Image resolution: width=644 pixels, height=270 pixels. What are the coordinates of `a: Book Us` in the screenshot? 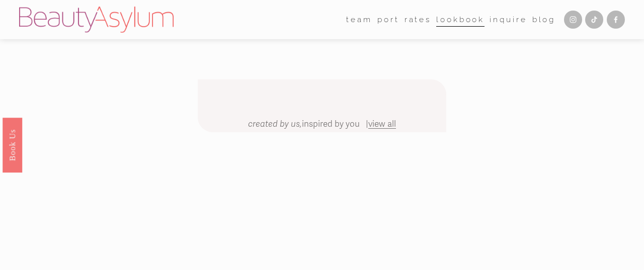 It's located at (12, 144).